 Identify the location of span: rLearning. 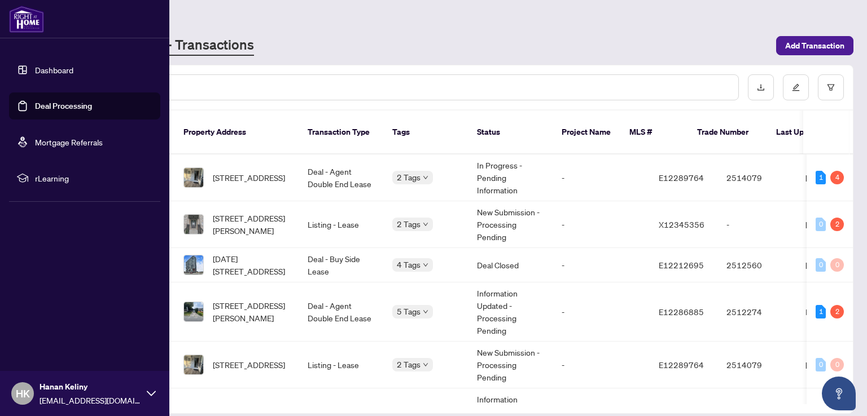
(94, 178).